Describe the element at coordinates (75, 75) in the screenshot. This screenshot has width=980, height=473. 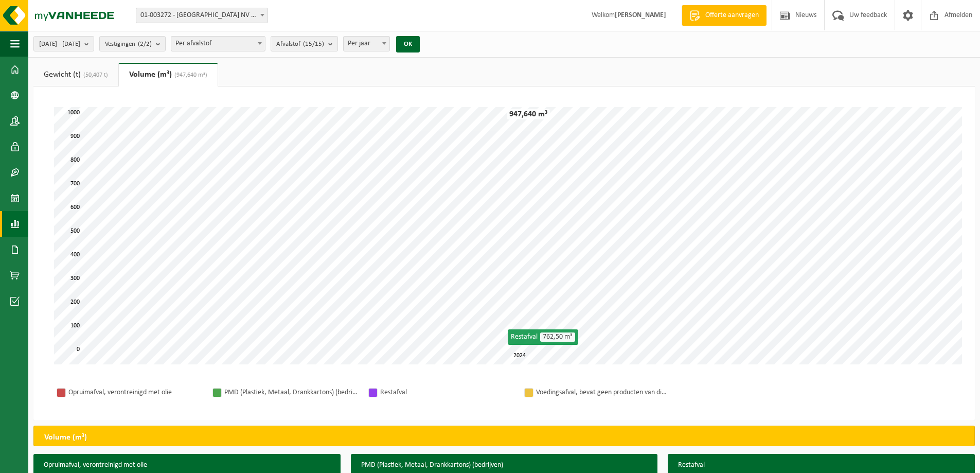
I see `a: Gewicht (t)` at that location.